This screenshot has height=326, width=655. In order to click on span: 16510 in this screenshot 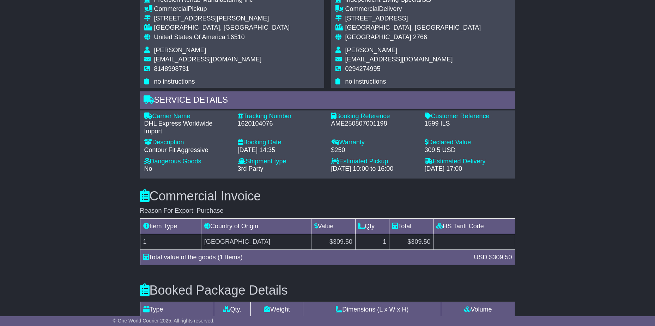, I will do `click(236, 37)`.